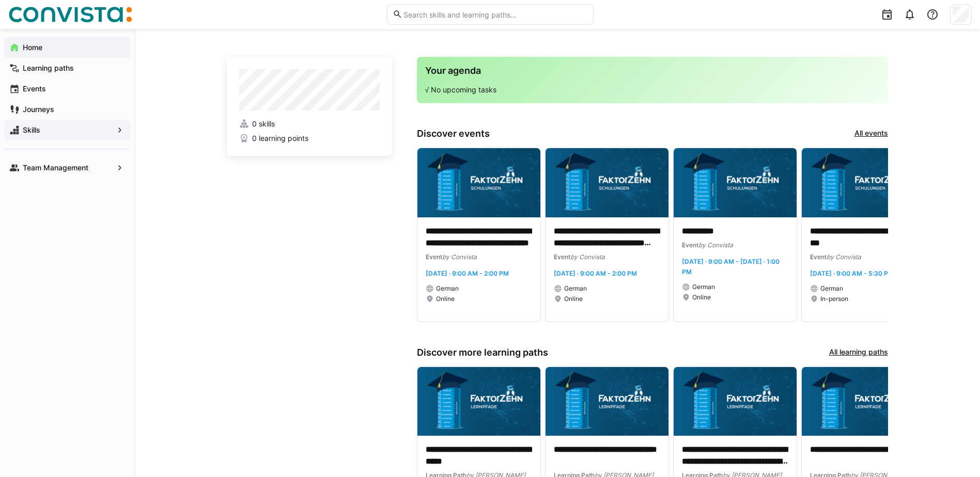  I want to click on span: 0 learning points, so click(279, 139).